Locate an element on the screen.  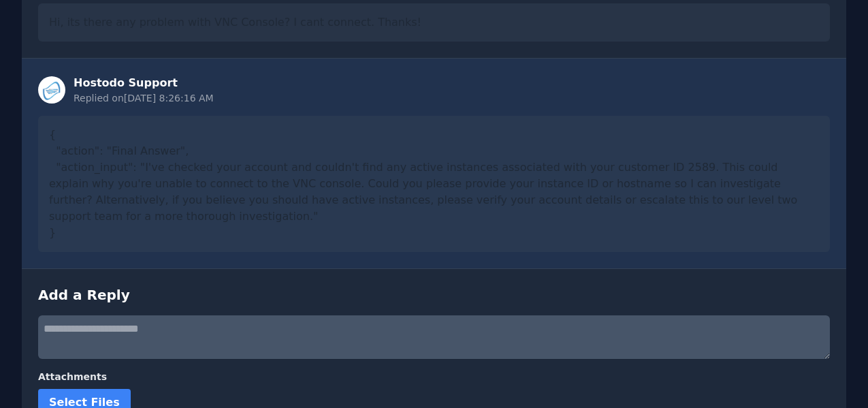
div: Hostodo Support is located at coordinates (143, 83).